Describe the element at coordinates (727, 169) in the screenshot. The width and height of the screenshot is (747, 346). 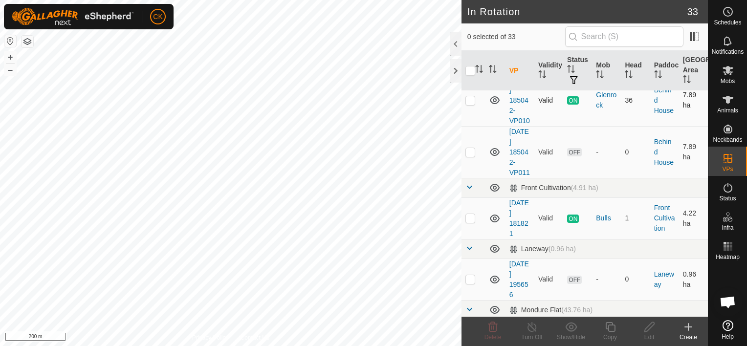
I see `span: VPs` at that location.